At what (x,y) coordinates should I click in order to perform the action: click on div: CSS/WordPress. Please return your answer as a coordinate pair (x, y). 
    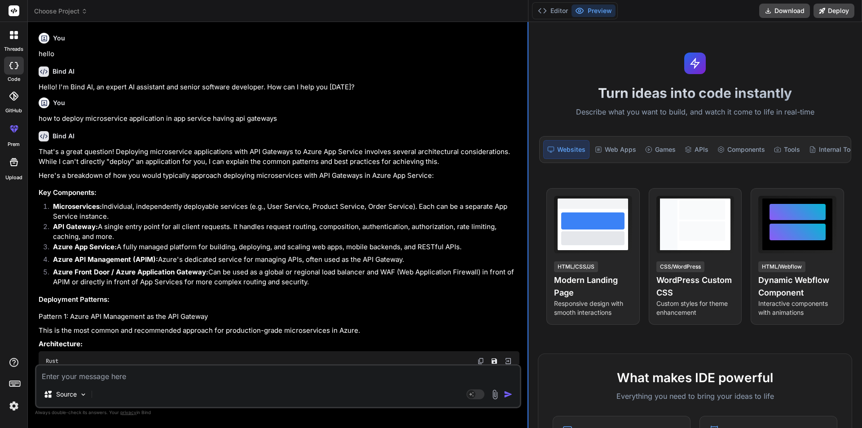
    Looking at the image, I should click on (680, 267).